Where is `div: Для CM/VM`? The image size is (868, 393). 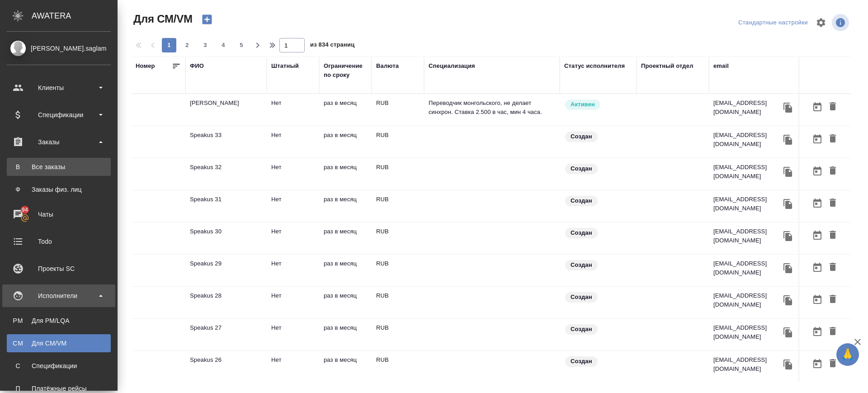 div: Для CM/VM is located at coordinates (59, 343).